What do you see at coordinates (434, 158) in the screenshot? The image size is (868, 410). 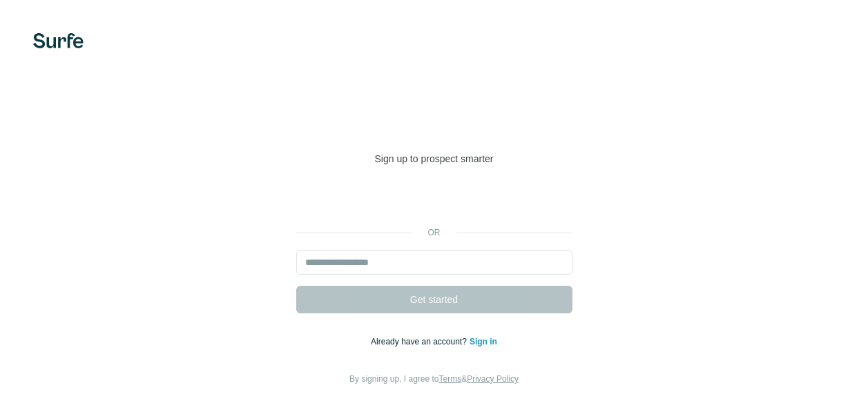 I see `p: Sign up to prospect smarter` at bounding box center [434, 158].